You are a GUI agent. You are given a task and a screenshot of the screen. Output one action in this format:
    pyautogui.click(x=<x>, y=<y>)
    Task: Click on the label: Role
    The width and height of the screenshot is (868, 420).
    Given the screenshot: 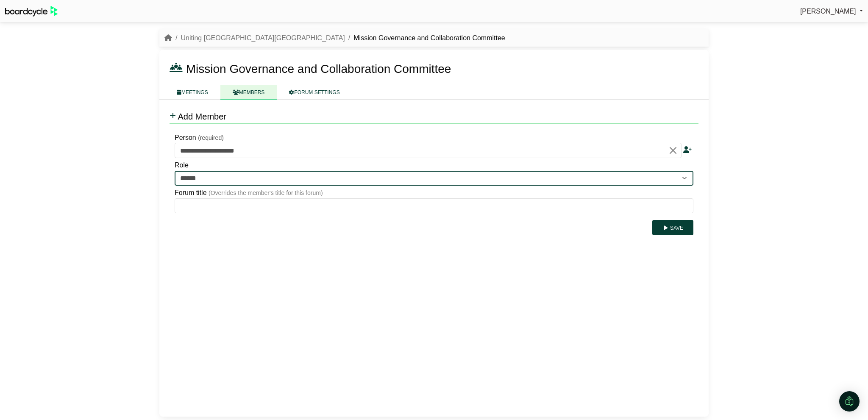 What is the action you would take?
    pyautogui.click(x=182, y=165)
    